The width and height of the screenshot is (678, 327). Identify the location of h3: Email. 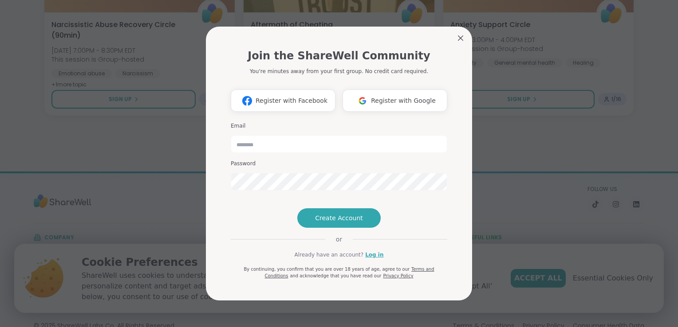
(339, 126).